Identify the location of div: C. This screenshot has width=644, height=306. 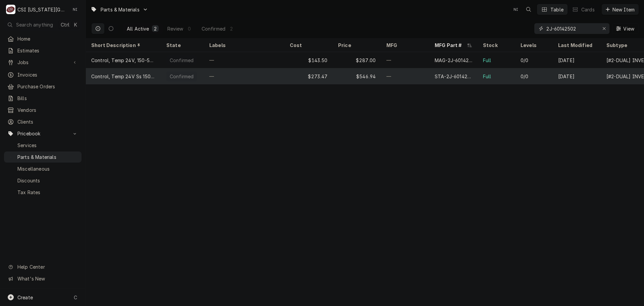
(11, 9).